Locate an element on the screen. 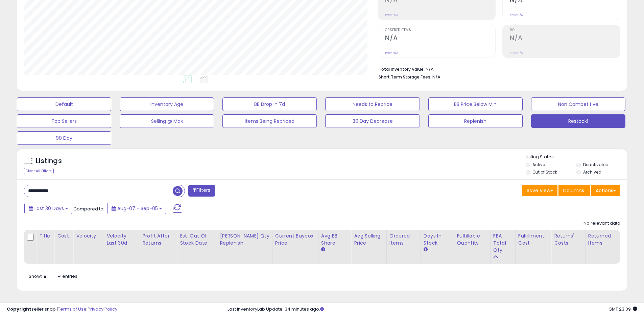  div: Cost is located at coordinates (63, 236).